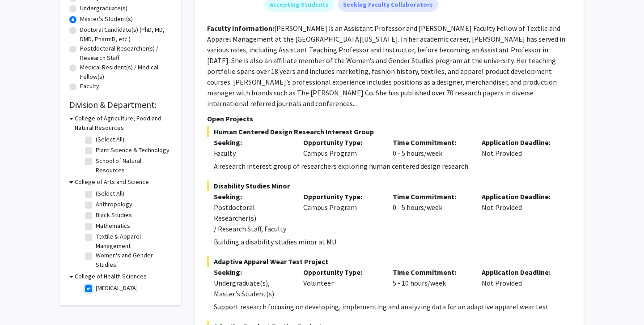 Image resolution: width=644 pixels, height=325 pixels. I want to click on label: Black Studies, so click(114, 215).